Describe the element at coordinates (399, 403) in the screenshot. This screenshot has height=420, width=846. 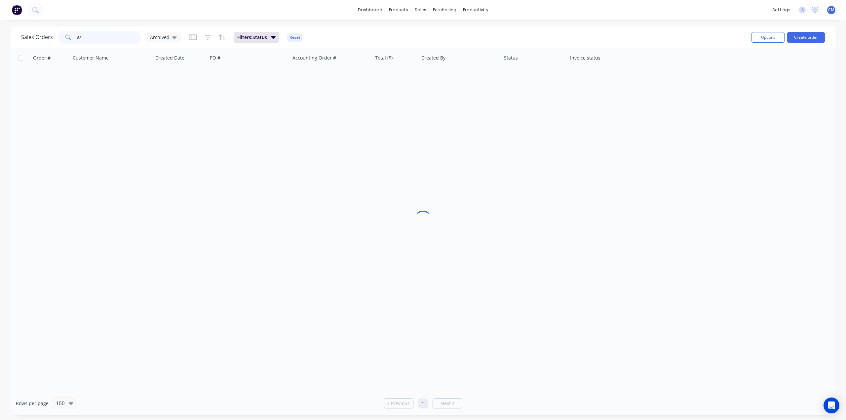
I see `a: Previous page` at that location.